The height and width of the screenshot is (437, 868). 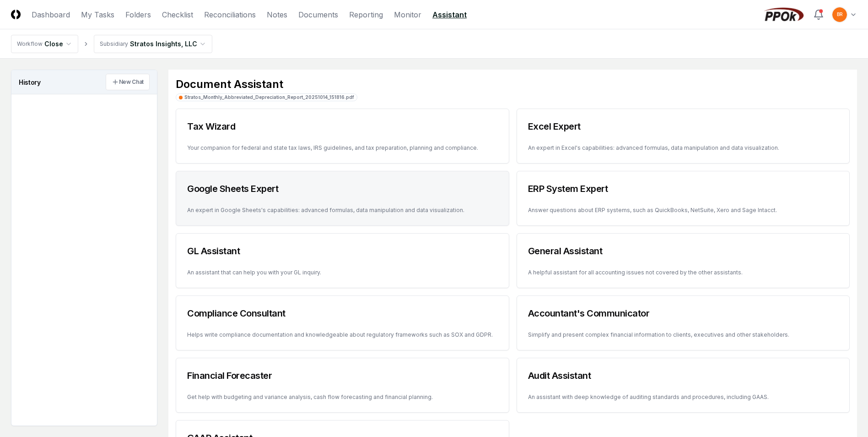 What do you see at coordinates (342, 335) in the screenshot?
I see `p: Helps write compliance documentation and knowledgeable about regulatory frameworks such as SOX an...` at bounding box center [342, 335].